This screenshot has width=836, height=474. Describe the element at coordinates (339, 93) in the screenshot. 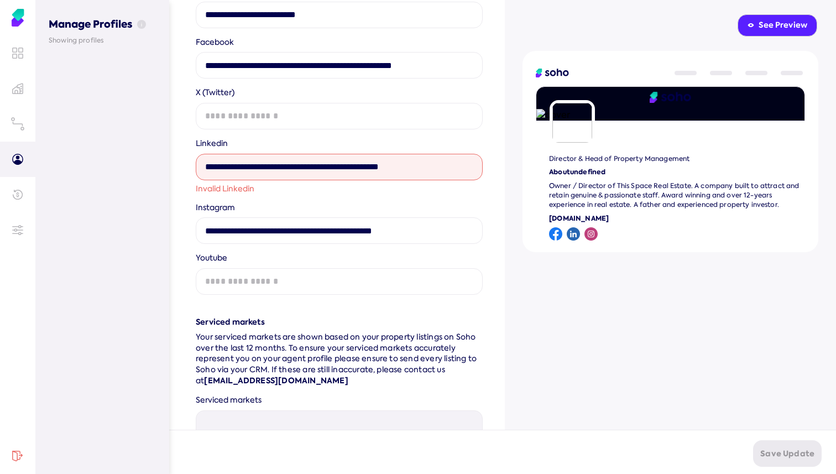

I see `div: X (Twitter)` at that location.